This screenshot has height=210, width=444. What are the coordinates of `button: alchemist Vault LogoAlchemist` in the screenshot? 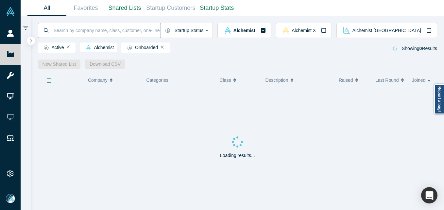 It's located at (244, 30).